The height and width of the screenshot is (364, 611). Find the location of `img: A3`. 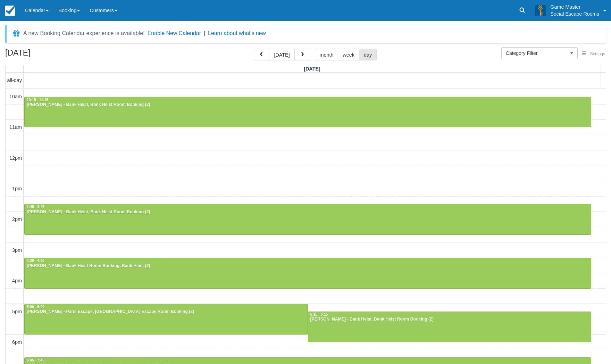

img: A3 is located at coordinates (541, 10).